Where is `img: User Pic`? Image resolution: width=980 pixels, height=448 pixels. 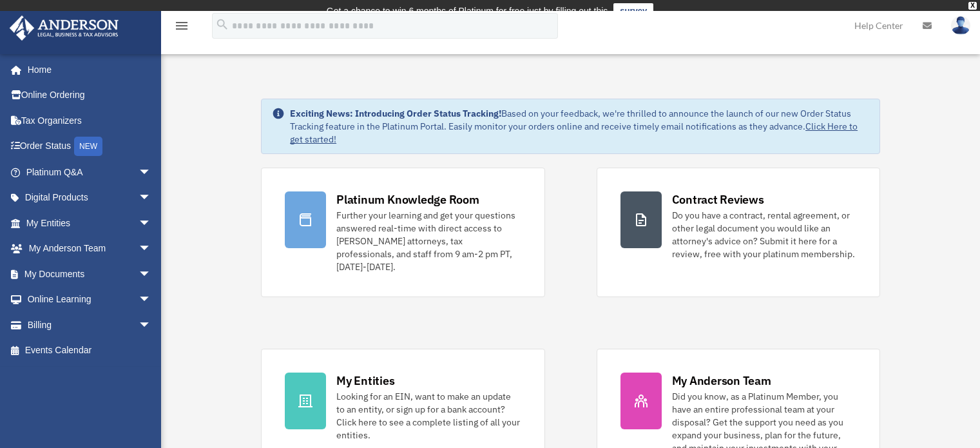 img: User Pic is located at coordinates (961, 25).